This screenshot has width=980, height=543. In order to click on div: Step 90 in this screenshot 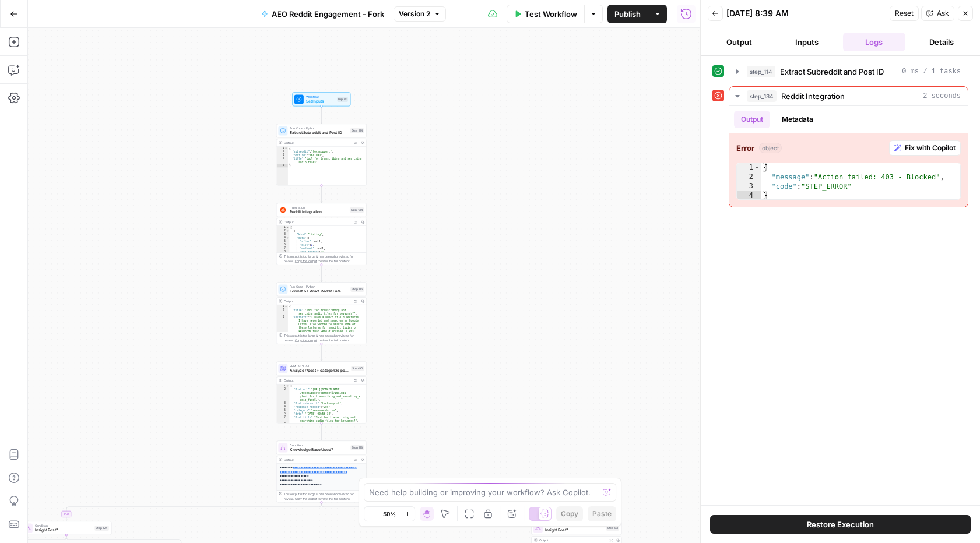, I will do `click(358, 368)`.